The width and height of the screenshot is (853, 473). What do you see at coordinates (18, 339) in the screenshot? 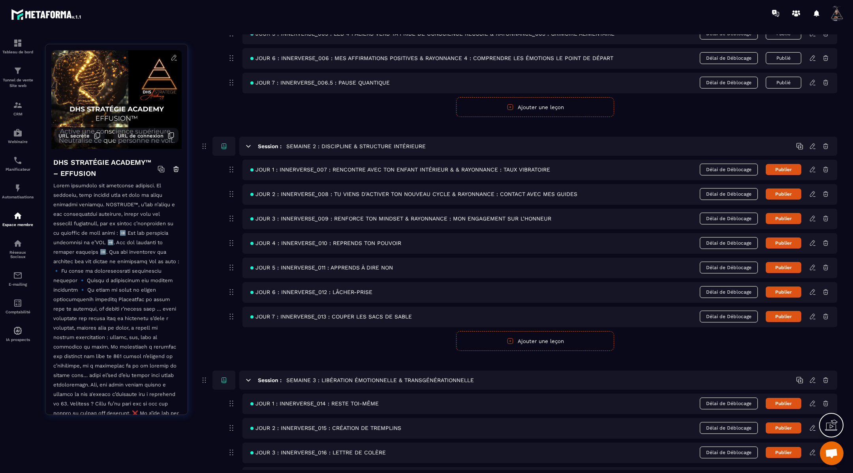
I see `p: IA prospects` at bounding box center [18, 339].